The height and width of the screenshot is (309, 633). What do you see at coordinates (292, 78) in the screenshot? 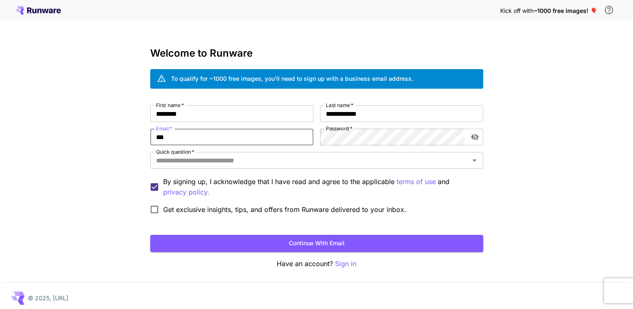
I see `div: To qualify for ~1000 free images, you’ll need to sign up with a business email address.` at bounding box center [292, 78].